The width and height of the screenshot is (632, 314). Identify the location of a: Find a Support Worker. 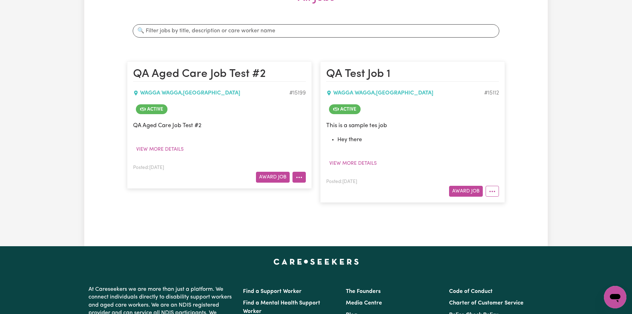
(272, 291).